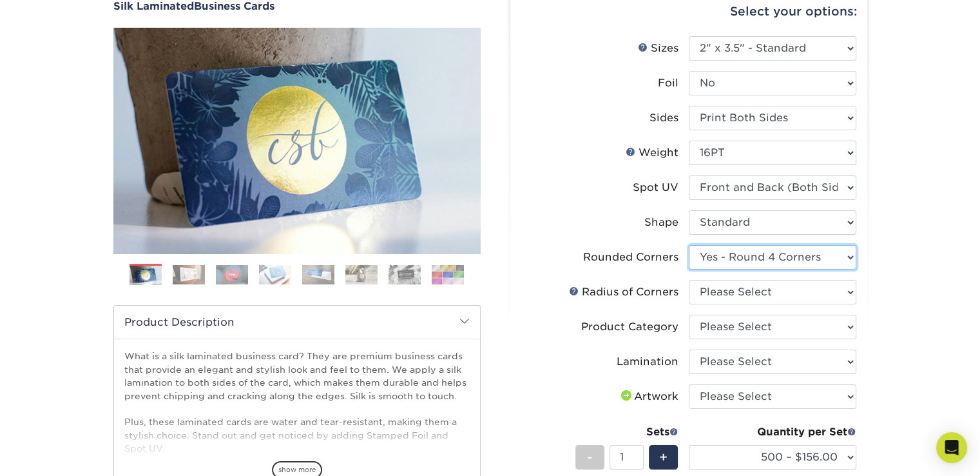  Describe the element at coordinates (627, 432) in the screenshot. I see `div: Sets` at that location.